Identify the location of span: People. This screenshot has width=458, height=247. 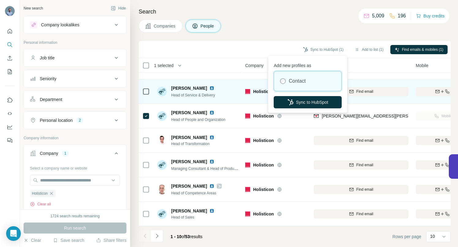
(208, 26).